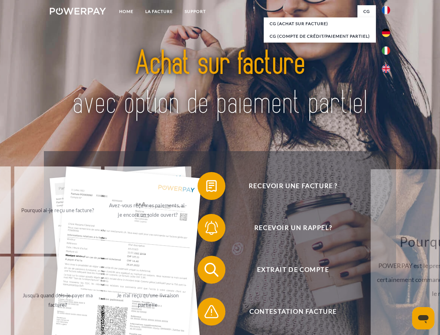 The height and width of the screenshot is (335, 440). I want to click on a: CG, so click(367, 12).